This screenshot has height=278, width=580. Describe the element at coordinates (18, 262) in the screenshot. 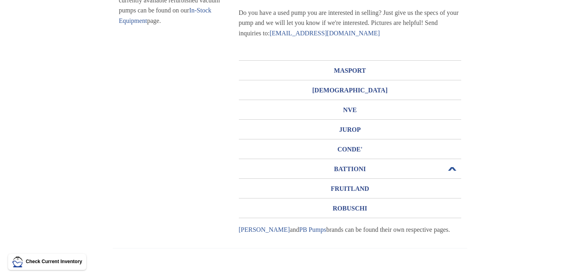

I see `img: LMT Icon` at that location.